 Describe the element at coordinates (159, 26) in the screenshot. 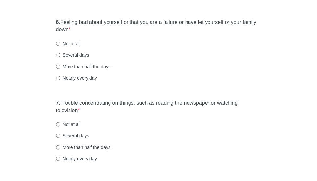

I see `label: Feeling bad about yourself or that you are a failure or have let yourself or your family down` at that location.